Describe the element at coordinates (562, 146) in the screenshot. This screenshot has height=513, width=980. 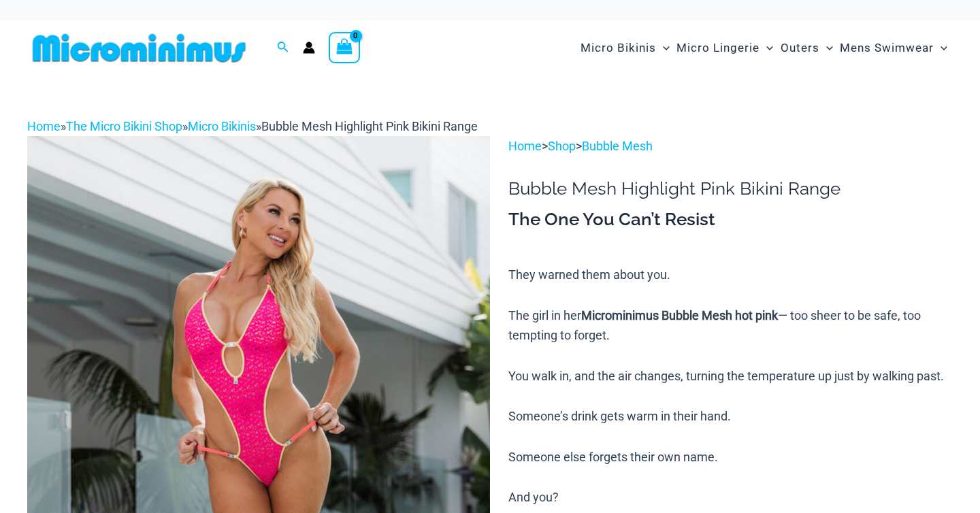
I see `a: Shop` at that location.